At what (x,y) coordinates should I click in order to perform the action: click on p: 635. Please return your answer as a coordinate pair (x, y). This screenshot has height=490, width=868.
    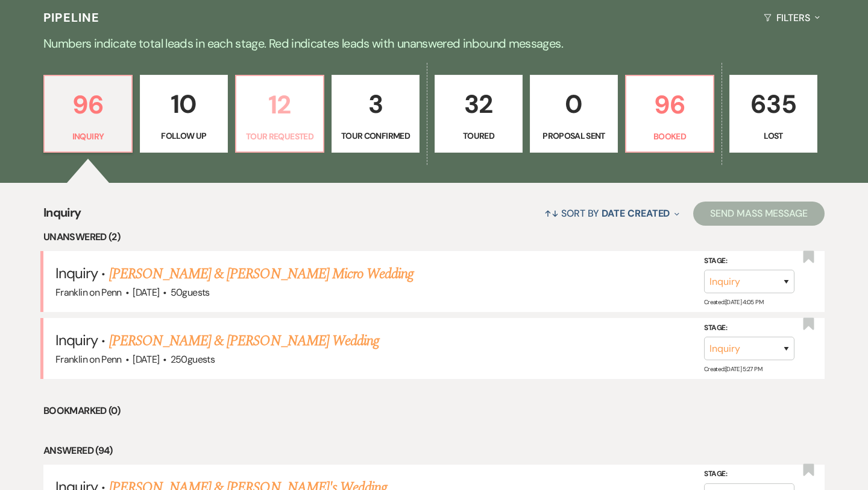
    Looking at the image, I should click on (773, 104).